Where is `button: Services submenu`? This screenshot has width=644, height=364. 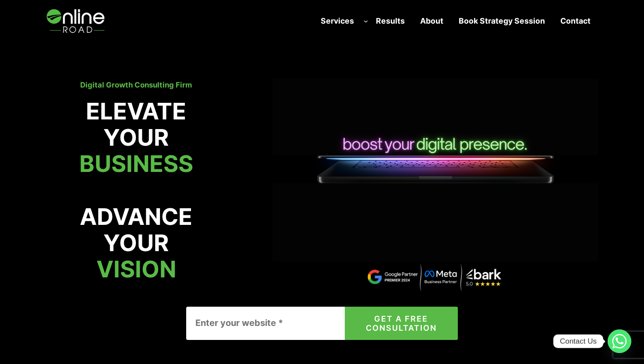
button: Services submenu is located at coordinates (365, 20).